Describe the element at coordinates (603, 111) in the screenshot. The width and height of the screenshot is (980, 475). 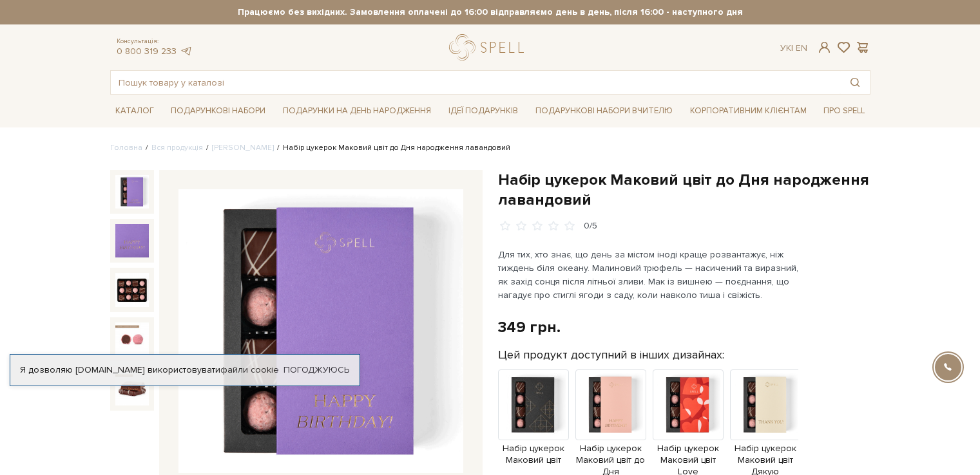
I see `a: Подарункові набори Вчителю` at that location.